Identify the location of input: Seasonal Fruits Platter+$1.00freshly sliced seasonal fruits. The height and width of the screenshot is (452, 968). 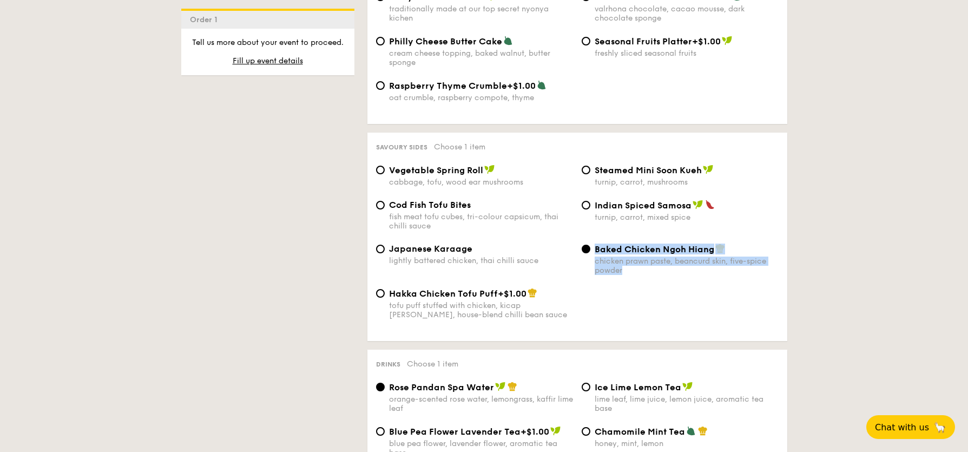
(586, 41).